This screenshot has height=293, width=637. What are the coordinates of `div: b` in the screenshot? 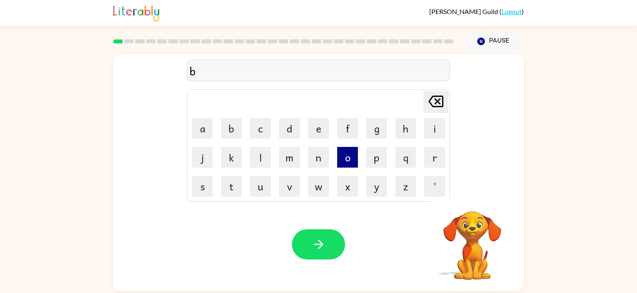 It's located at (318, 71).